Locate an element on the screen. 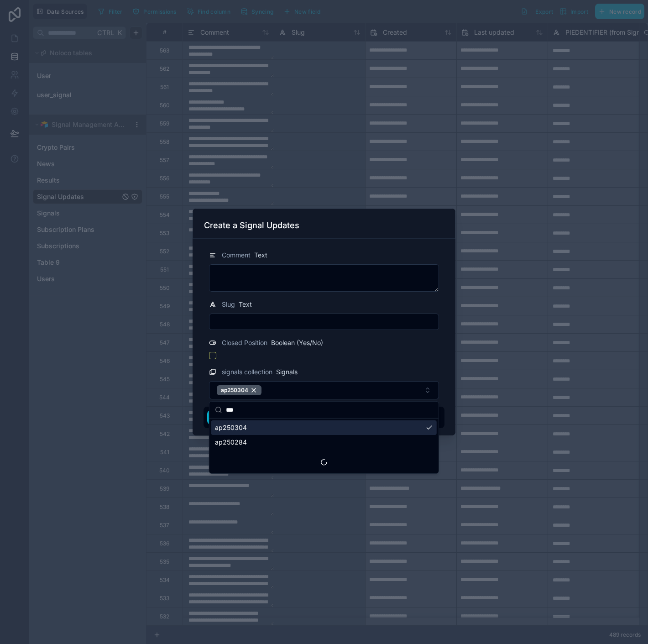 The height and width of the screenshot is (644, 648). button: Select Button is located at coordinates (324, 390).